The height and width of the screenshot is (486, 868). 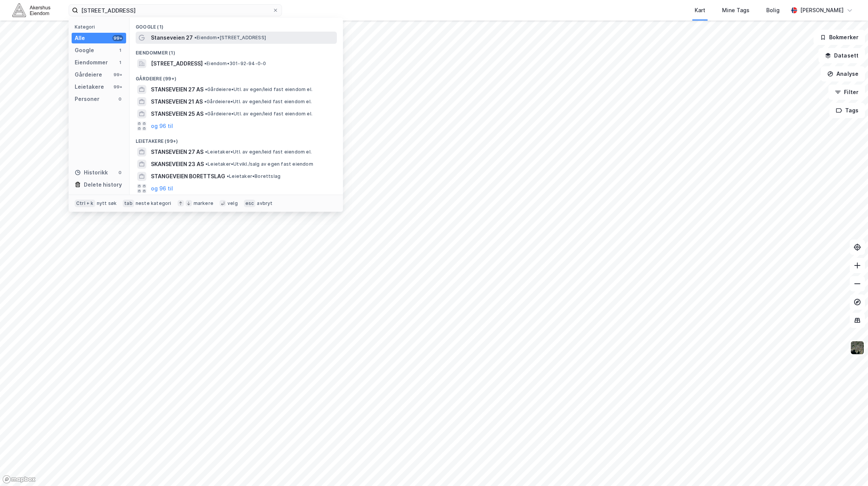 I want to click on span: STANSEVEIEN 21 AS, so click(x=177, y=102).